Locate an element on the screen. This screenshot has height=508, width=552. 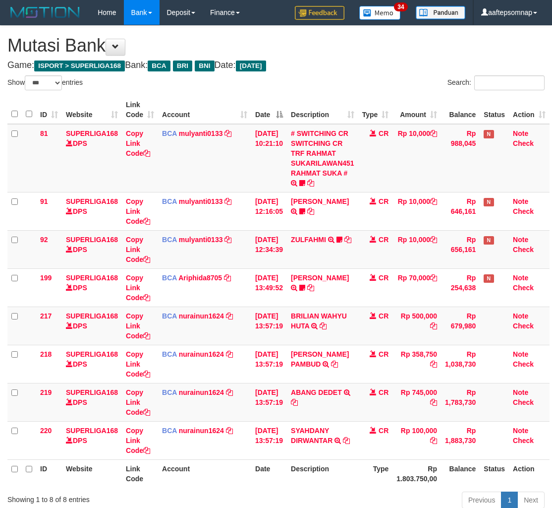
span: 81 is located at coordinates (44, 133).